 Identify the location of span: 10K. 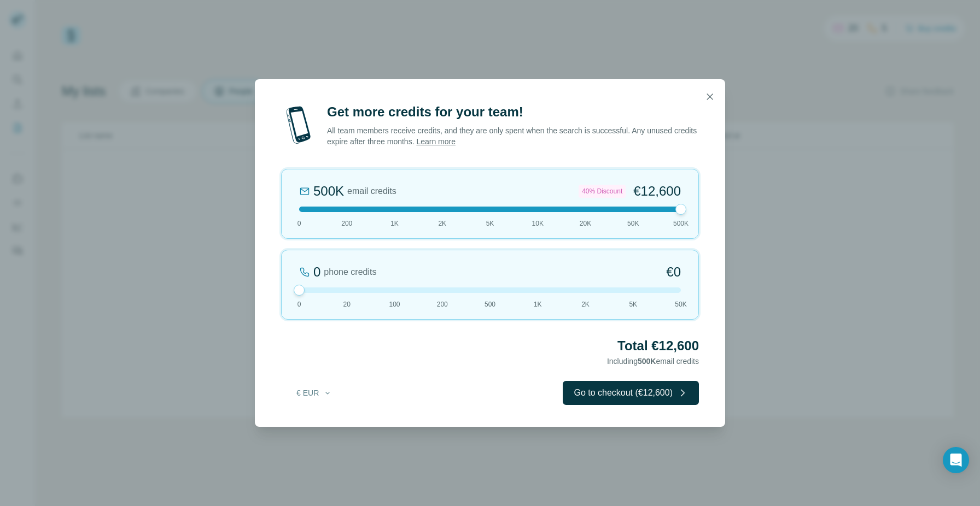
(538, 223).